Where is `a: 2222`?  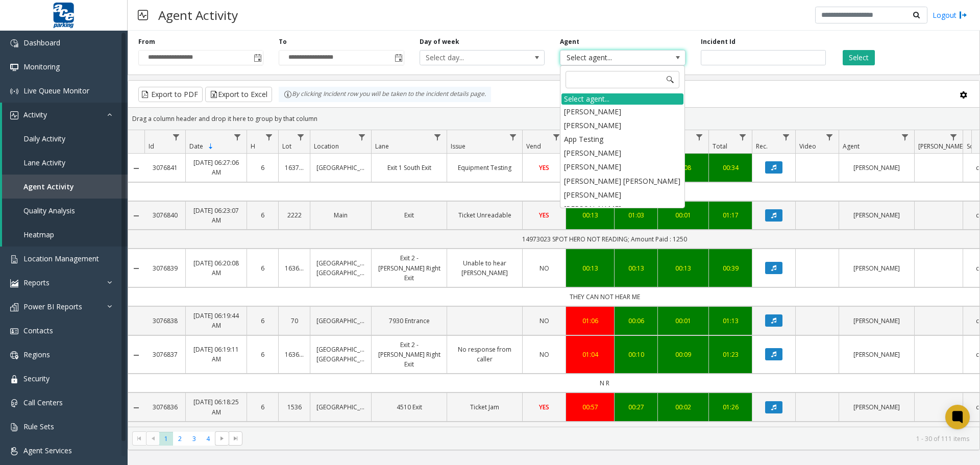
a: 2222 is located at coordinates (294, 215).